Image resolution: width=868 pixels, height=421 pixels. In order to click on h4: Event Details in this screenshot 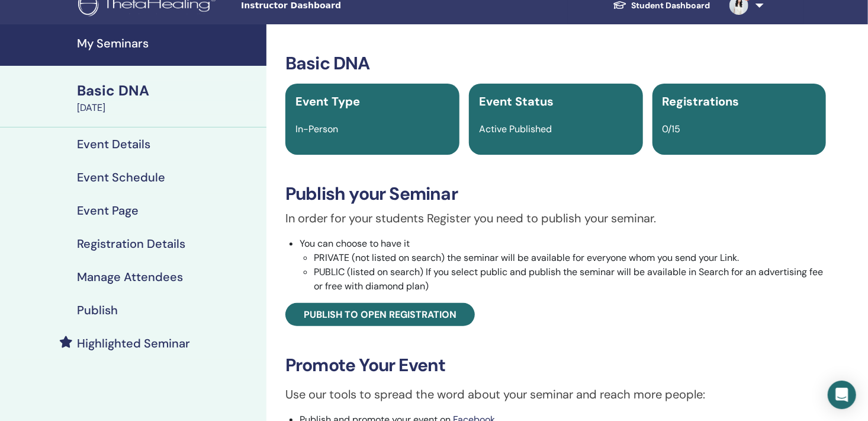, I will do `click(114, 144)`.